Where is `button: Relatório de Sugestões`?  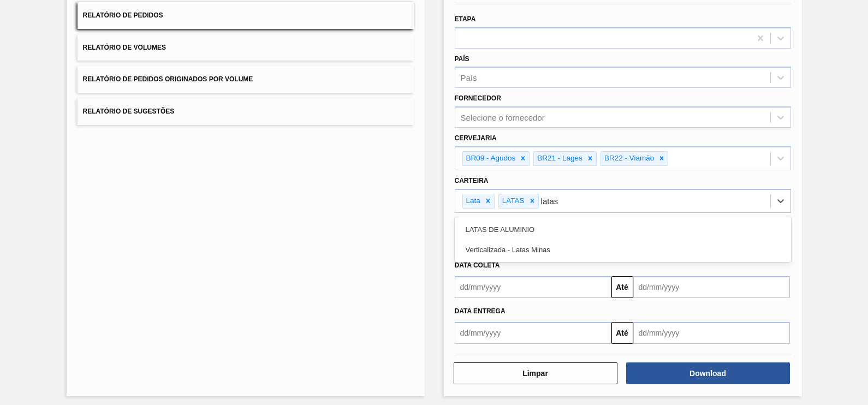 button: Relatório de Sugestões is located at coordinates (245, 111).